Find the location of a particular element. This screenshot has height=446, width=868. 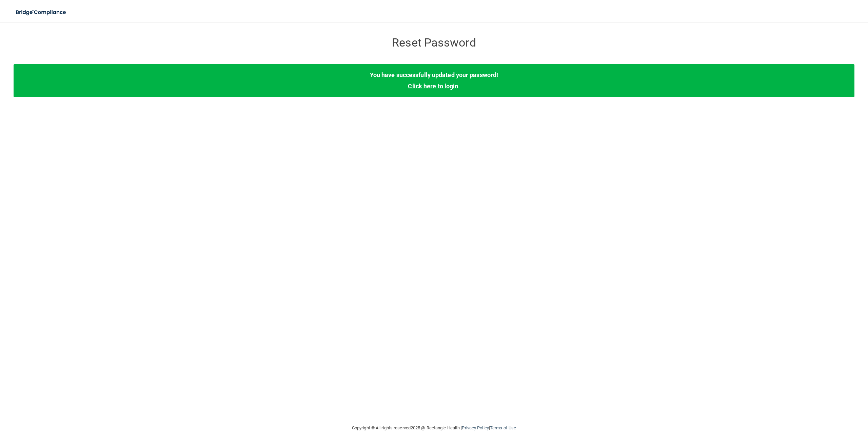

img: bridge_compliance_login_screen.278c3ca4.svg is located at coordinates (42, 12).